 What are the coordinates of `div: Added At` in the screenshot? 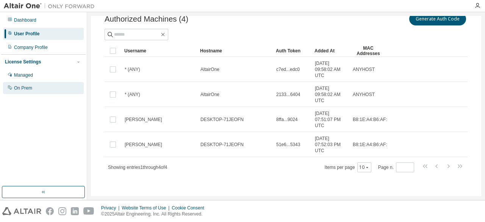 It's located at (330, 51).